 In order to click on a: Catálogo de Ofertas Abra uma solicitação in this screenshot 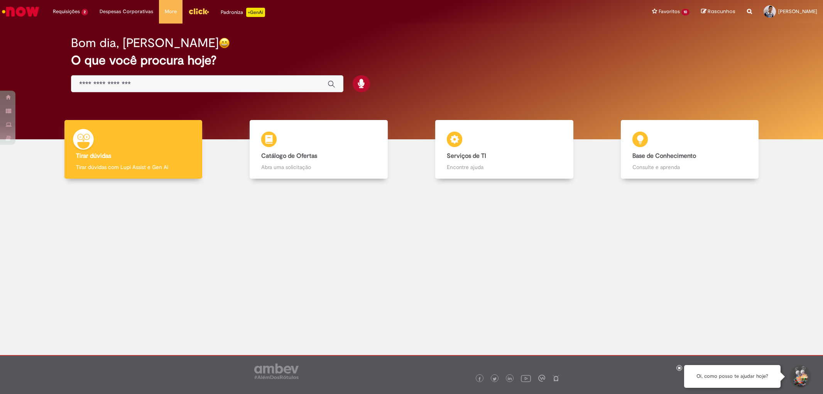, I will do `click(319, 149)`.